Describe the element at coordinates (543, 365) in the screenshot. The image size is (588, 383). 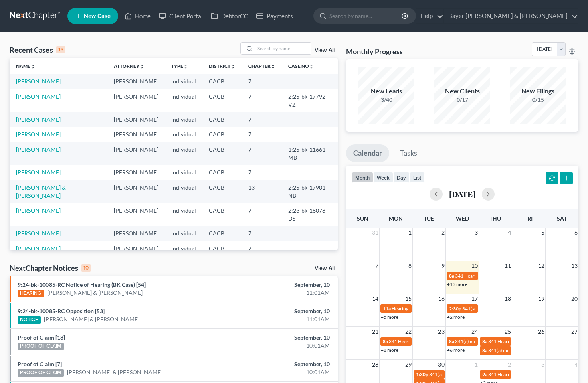
I see `span: 3` at that location.